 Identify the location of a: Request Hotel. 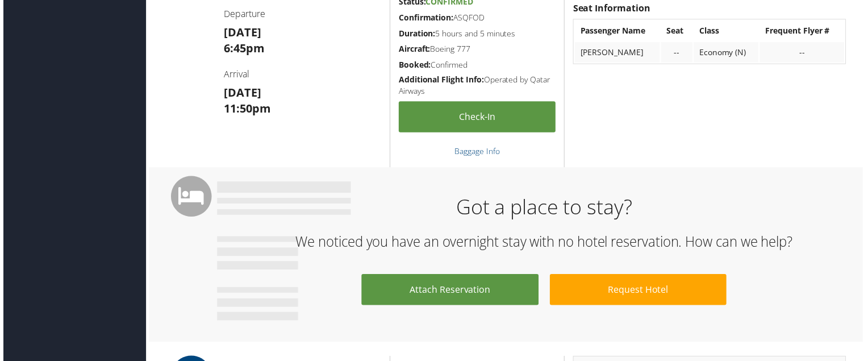
(639, 292).